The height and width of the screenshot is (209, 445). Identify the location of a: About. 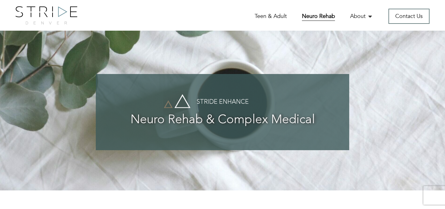
(362, 16).